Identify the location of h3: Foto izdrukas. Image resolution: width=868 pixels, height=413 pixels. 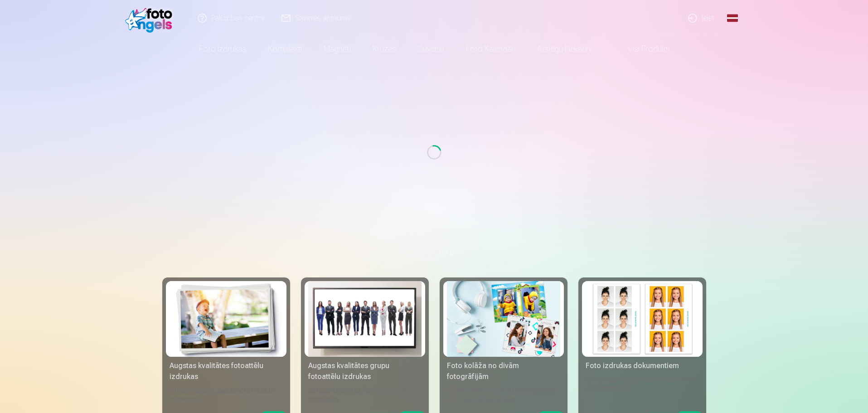
(434, 251).